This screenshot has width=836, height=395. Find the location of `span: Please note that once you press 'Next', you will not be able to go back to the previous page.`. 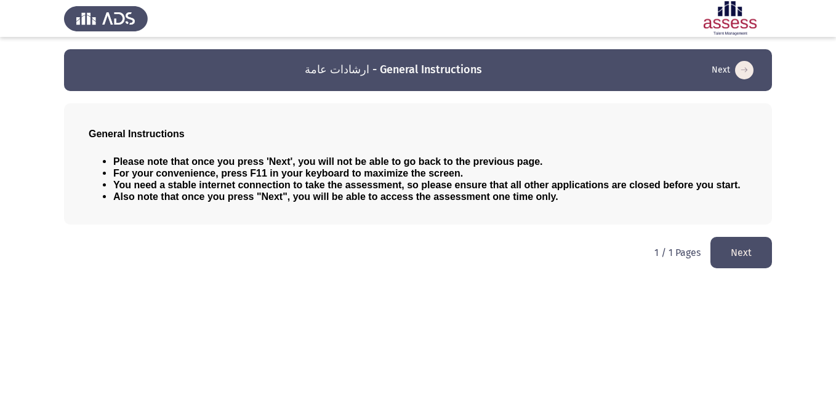

span: Please note that once you press 'Next', you will not be able to go back to the previous page. is located at coordinates (328, 161).